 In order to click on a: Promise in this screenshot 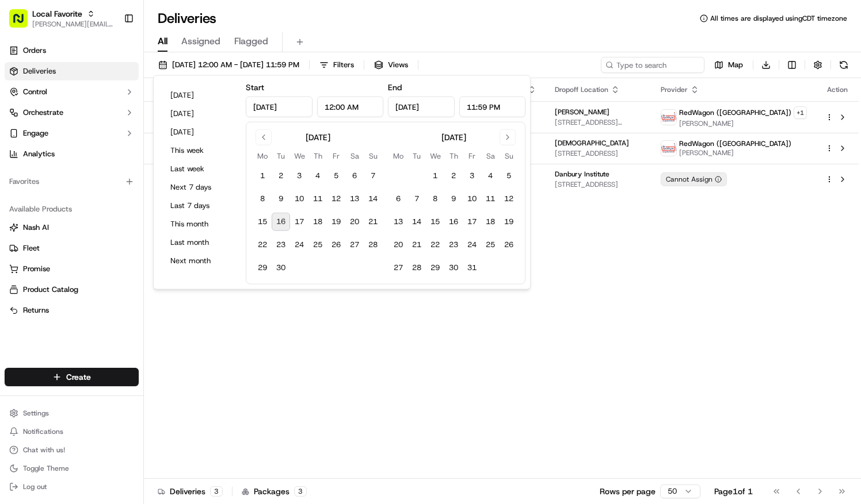, I will do `click(71, 269)`.